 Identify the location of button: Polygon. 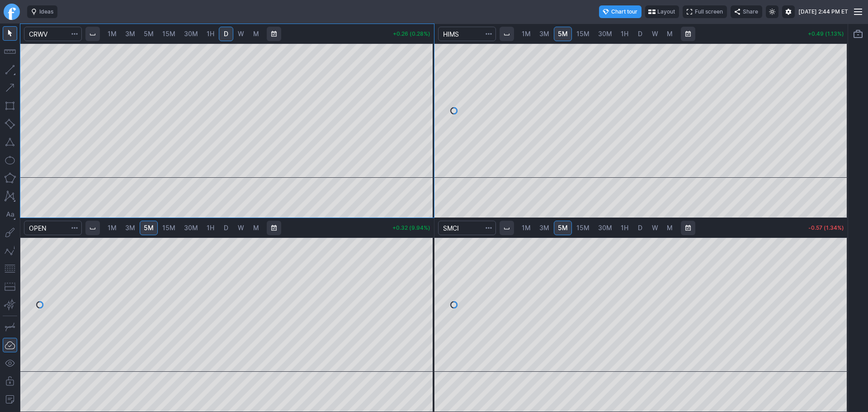
(10, 178).